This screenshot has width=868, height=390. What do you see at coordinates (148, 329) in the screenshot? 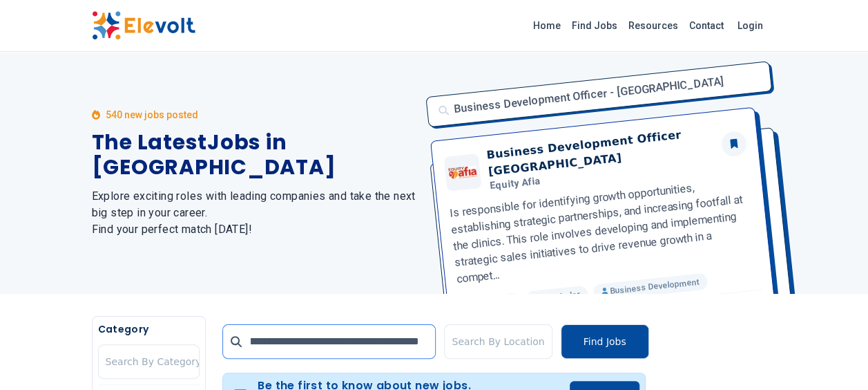
I see `h5: Category` at bounding box center [148, 329].